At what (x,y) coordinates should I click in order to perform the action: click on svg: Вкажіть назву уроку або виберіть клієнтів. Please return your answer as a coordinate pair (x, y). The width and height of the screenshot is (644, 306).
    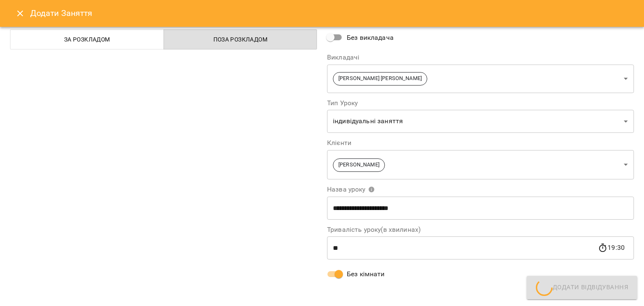
    Looking at the image, I should click on (372, 189).